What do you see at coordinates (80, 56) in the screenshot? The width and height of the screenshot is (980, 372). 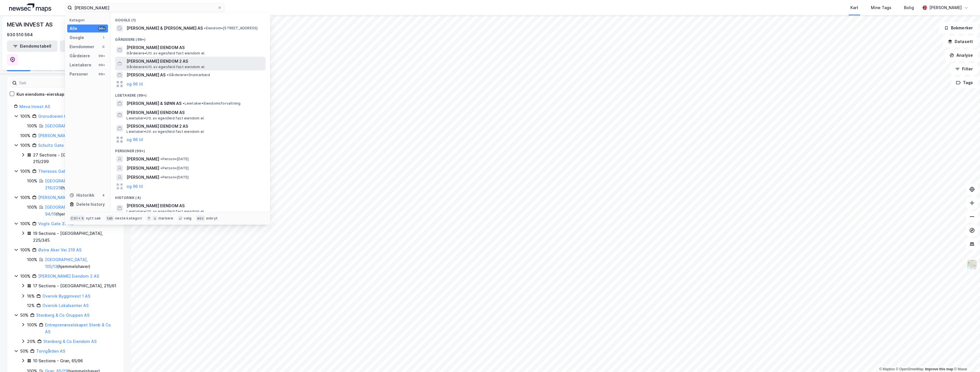 I see `div: Gårdeiere` at bounding box center [80, 56].